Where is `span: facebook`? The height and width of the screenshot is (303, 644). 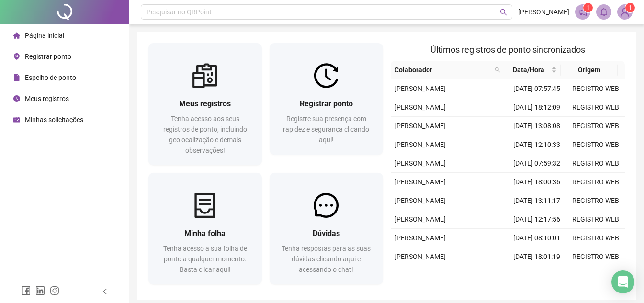 span: facebook is located at coordinates (26, 291).